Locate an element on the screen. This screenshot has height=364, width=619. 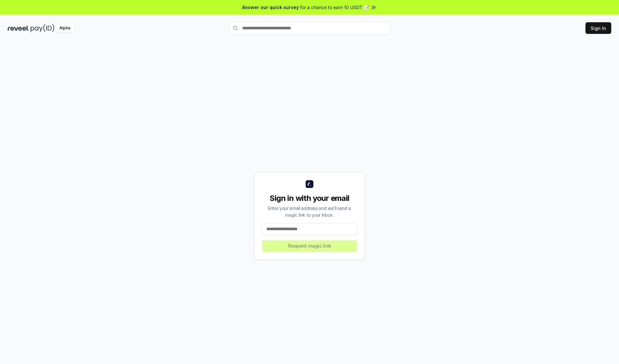
img: reveel_dark is located at coordinates (18, 28).